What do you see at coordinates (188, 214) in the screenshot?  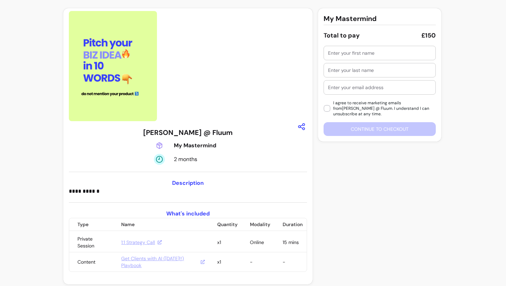 I see `h3: What's included` at bounding box center [188, 214].